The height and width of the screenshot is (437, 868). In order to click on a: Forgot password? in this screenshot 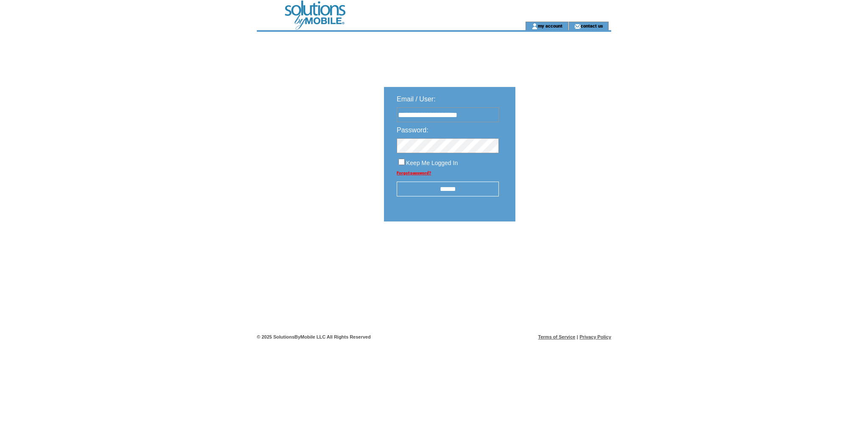, I will do `click(414, 173)`.